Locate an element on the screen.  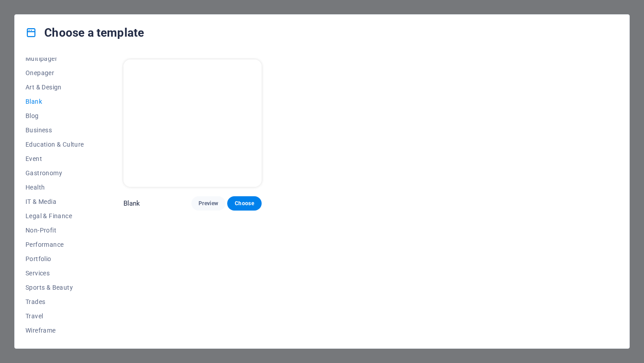
span: Art & Design is located at coordinates (55, 87).